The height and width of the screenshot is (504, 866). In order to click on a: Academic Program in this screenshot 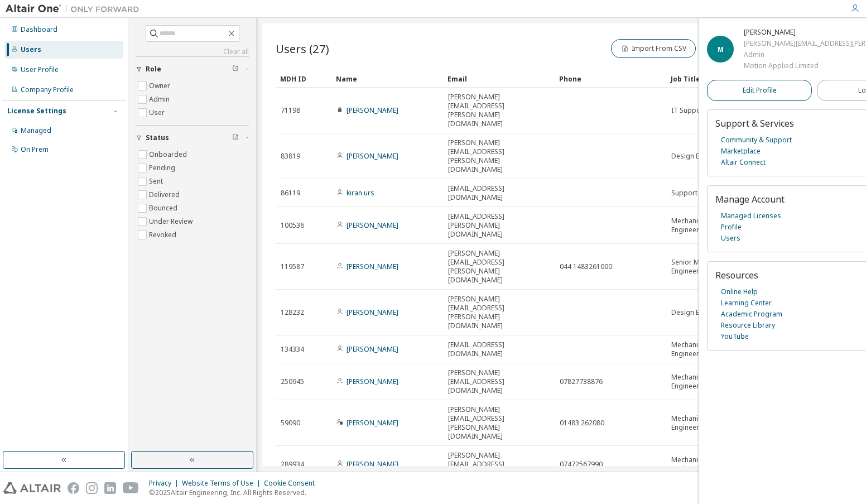, I will do `click(751, 314)`.